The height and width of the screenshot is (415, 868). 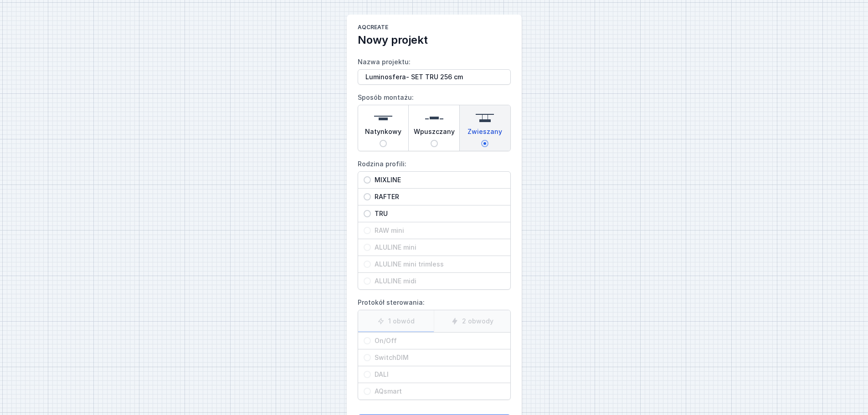 What do you see at coordinates (434, 40) in the screenshot?
I see `h2: Nowy projekt` at bounding box center [434, 40].